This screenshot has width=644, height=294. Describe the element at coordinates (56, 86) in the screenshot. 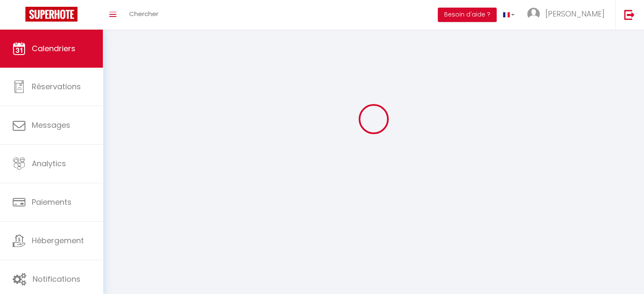

I see `span: Réservations` at that location.